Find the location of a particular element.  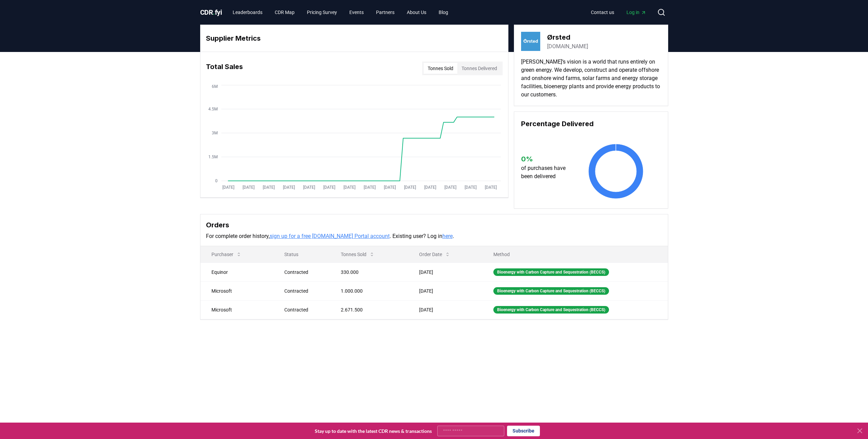

h3: Orders is located at coordinates (434, 225).